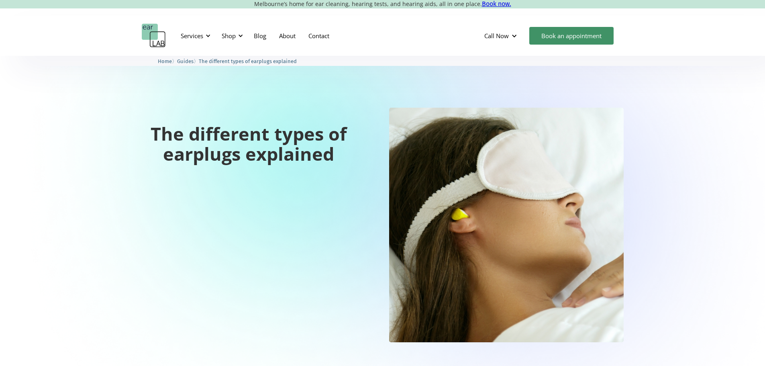 This screenshot has height=366, width=765. I want to click on span: Guides, so click(185, 61).